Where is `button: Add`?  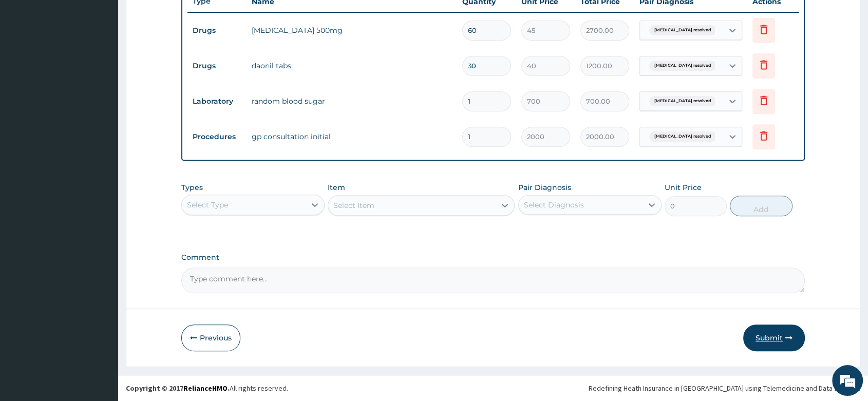 button: Add is located at coordinates (761, 206).